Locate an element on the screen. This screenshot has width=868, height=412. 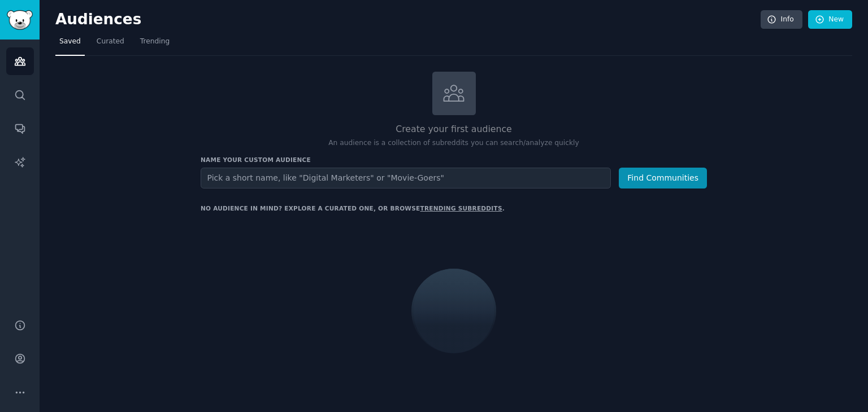
h2: Create your first audience is located at coordinates (454, 129).